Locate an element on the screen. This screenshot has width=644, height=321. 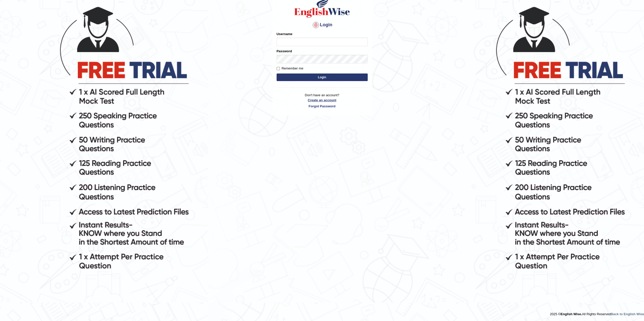
strong: Back to English Wise is located at coordinates (627, 314).